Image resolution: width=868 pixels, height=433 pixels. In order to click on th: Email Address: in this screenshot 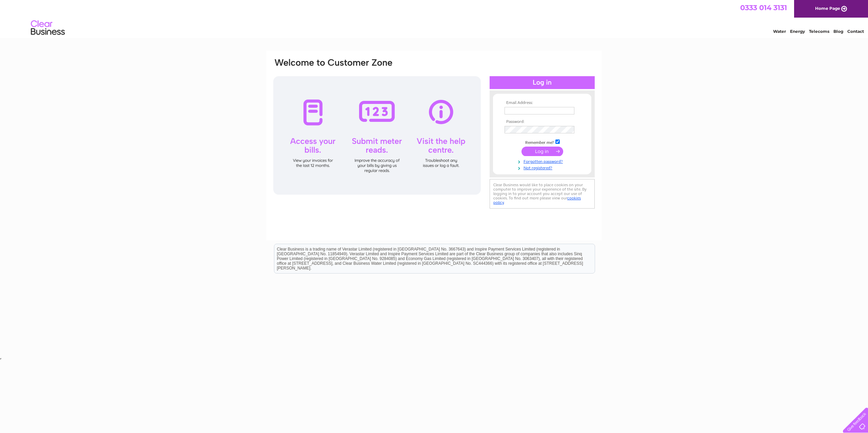, I will do `click(542, 103)`.